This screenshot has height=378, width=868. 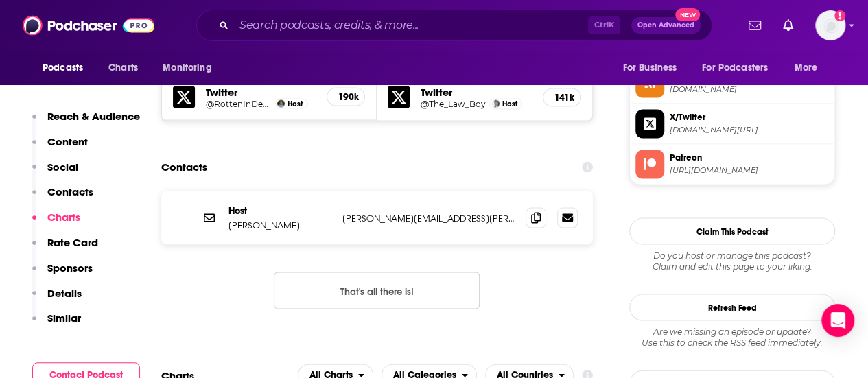 I want to click on a: @The_Law_Boy, so click(x=452, y=103).